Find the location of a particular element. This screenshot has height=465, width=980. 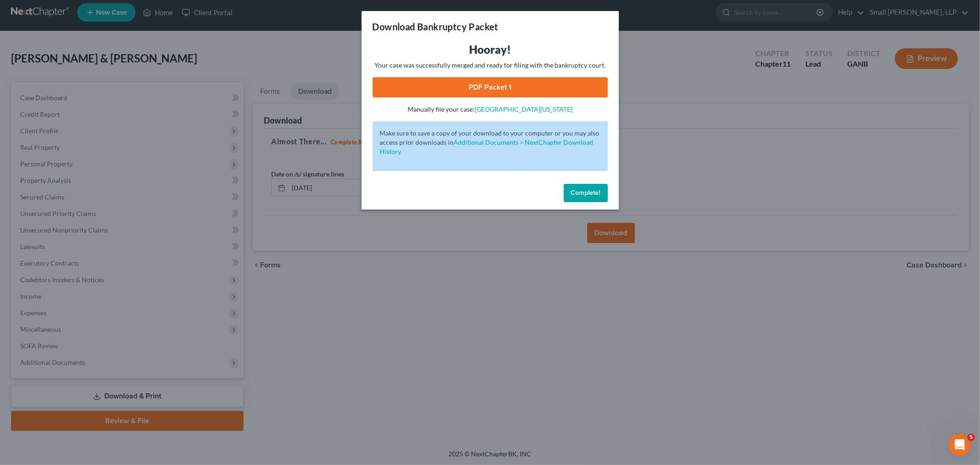

a: PDF Packet 1 is located at coordinates (490, 87).